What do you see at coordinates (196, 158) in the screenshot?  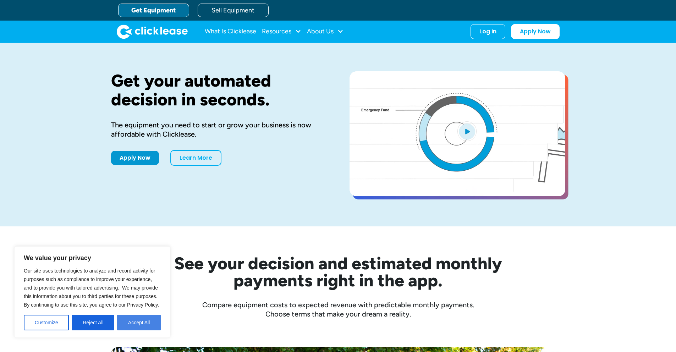 I see `a: Learn More` at bounding box center [196, 158].